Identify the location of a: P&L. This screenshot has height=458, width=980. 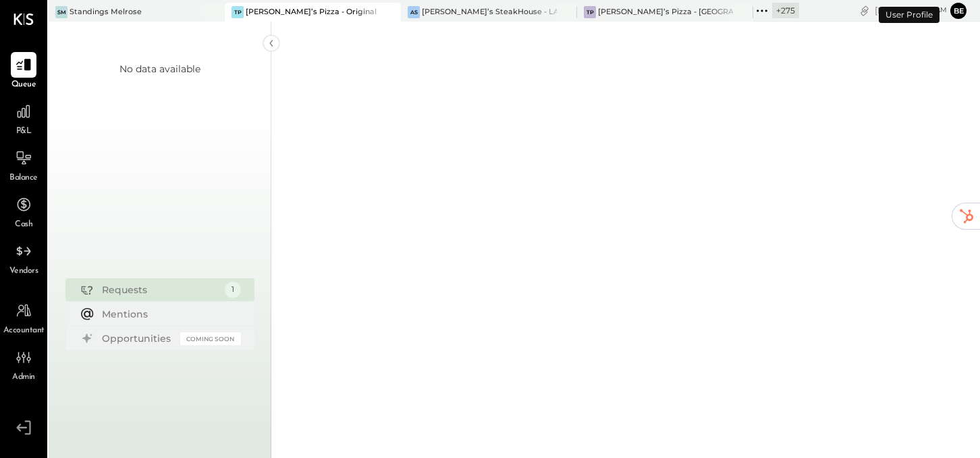
(24, 118).